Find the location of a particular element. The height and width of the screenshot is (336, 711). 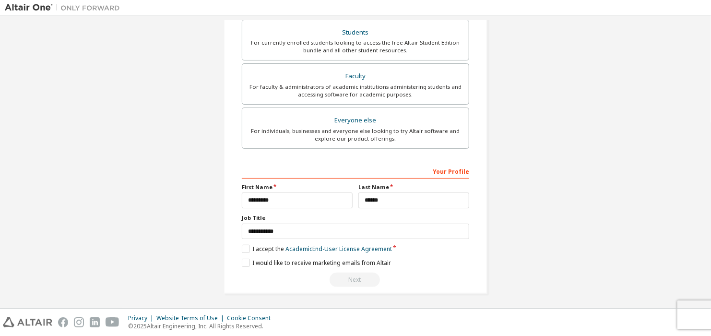

label: First Name is located at coordinates (297, 187).